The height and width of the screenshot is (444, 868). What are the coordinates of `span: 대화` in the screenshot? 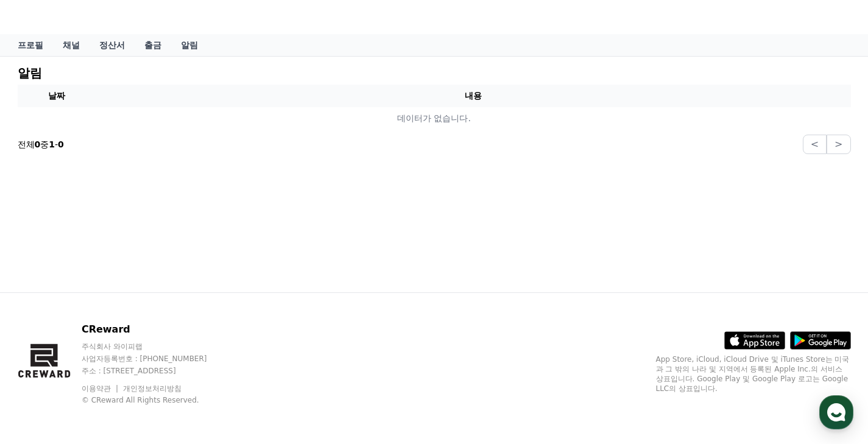 It's located at (119, 366).